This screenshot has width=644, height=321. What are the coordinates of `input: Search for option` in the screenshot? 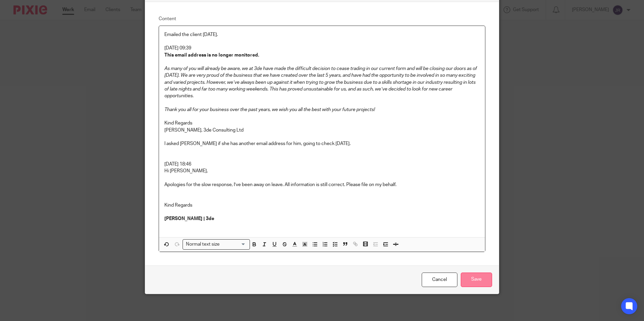 It's located at (234, 245).